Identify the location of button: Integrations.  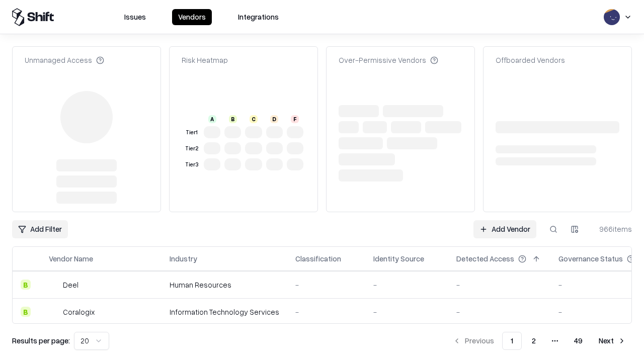
(258, 17).